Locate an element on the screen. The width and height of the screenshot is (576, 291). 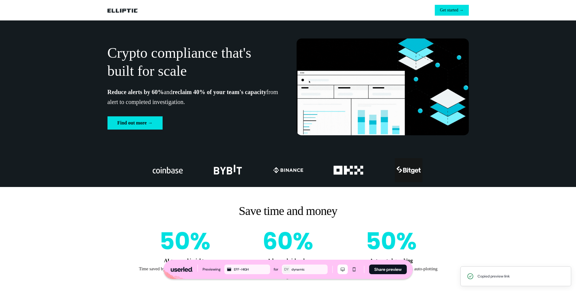
button: Get started → is located at coordinates (452, 10).